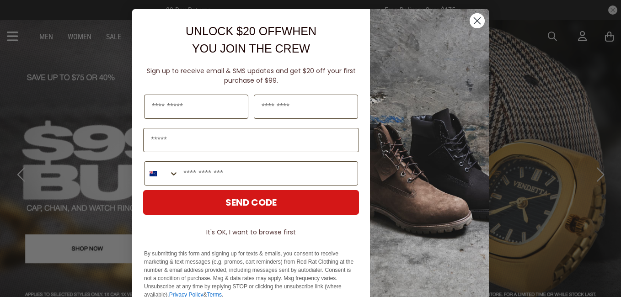 The image size is (621, 297). I want to click on input: Email, so click(251, 140).